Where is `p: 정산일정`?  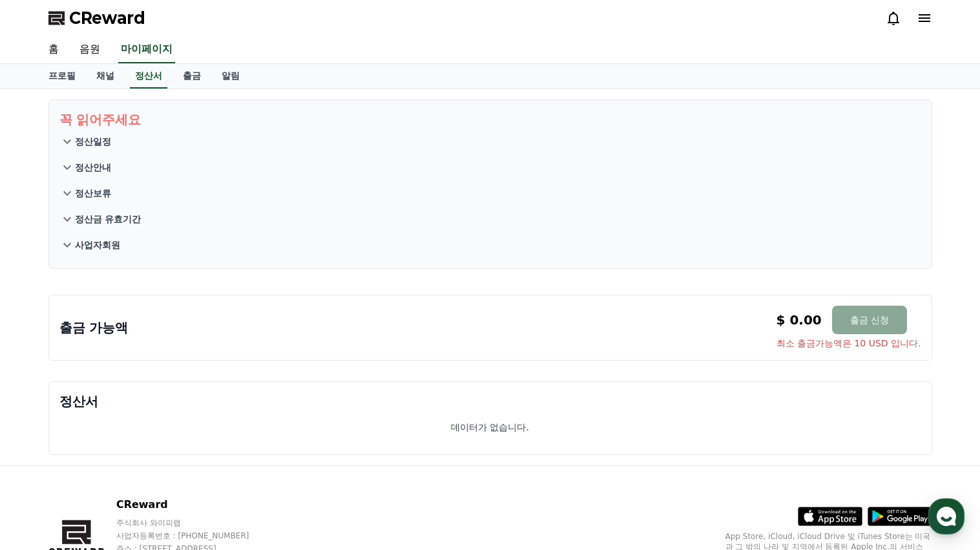
p: 정산일정 is located at coordinates (93, 142).